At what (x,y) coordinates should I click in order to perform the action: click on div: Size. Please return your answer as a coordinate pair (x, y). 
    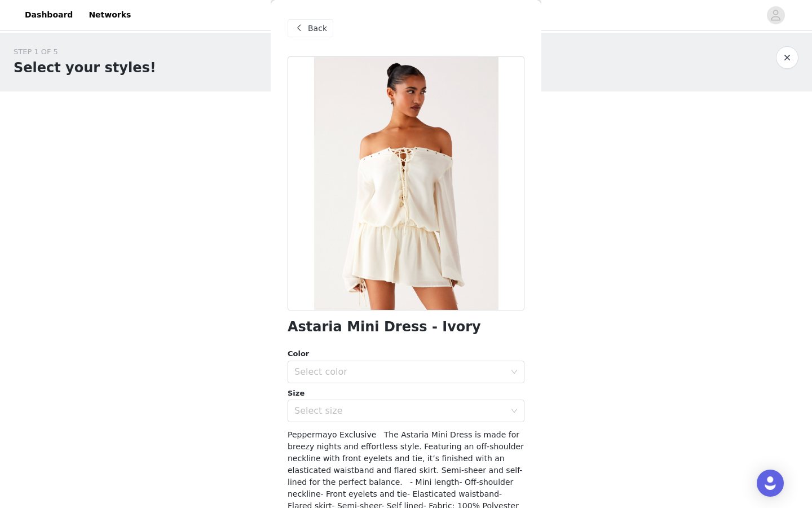
    Looking at the image, I should click on (406, 394).